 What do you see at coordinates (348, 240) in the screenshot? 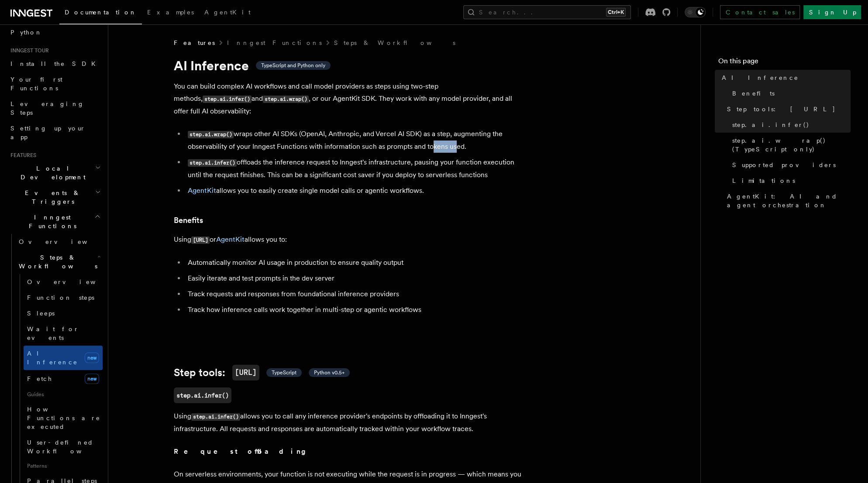
I see `p: Using or allows you to:` at bounding box center [348, 240].